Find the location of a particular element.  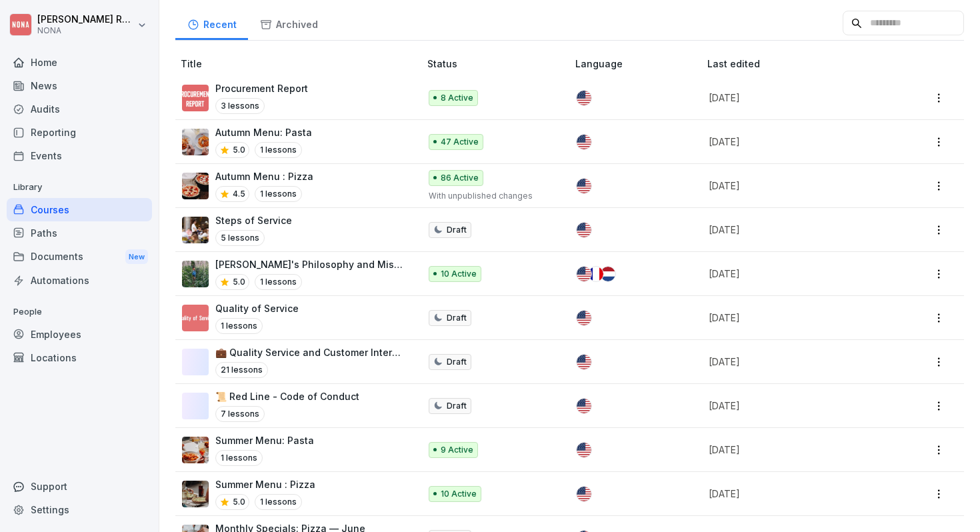

p: Autumn Menu: Pasta is located at coordinates (263, 132).